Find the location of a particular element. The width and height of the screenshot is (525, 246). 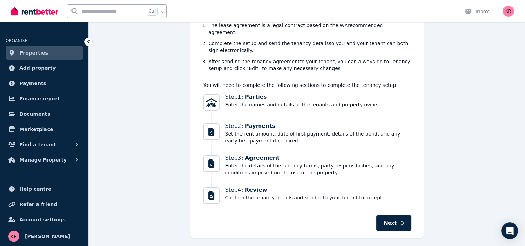

span: Documents is located at coordinates (35, 114).